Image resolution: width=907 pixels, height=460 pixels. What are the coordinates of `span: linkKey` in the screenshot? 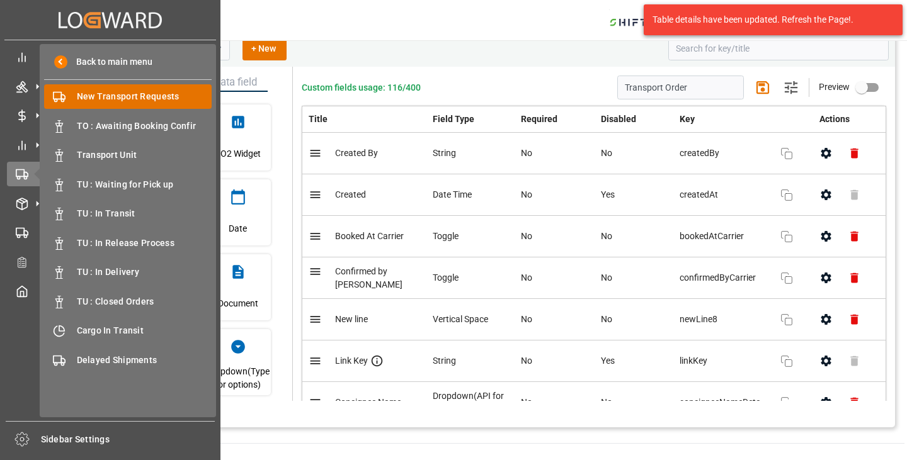 It's located at (723, 361).